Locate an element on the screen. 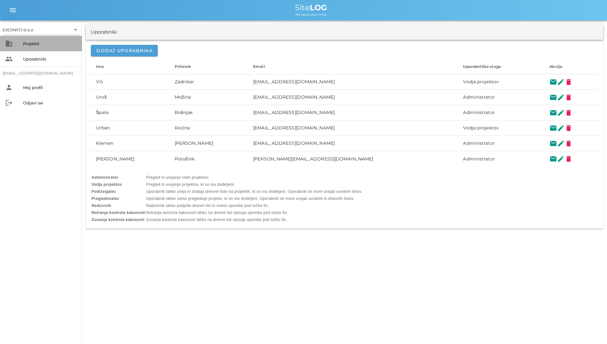 The height and width of the screenshot is (344, 607). b: Pregledovalec is located at coordinates (105, 198).